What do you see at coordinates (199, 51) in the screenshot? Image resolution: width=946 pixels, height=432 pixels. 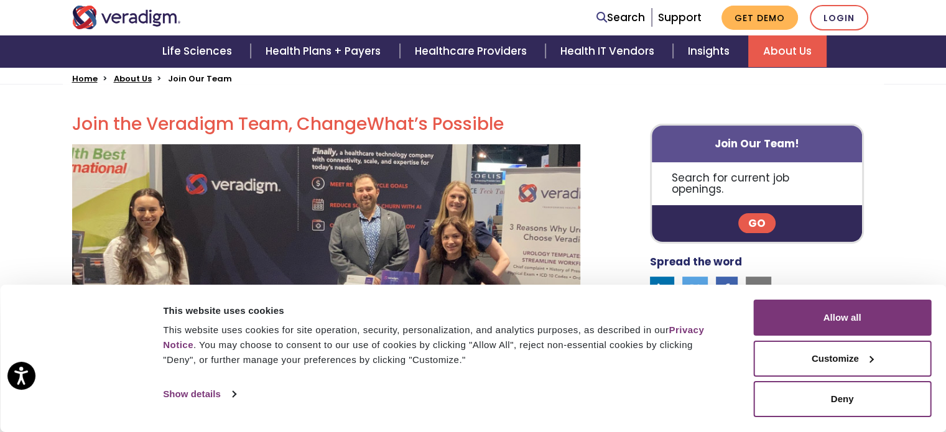 I see `a: Life Sciences` at bounding box center [199, 51].